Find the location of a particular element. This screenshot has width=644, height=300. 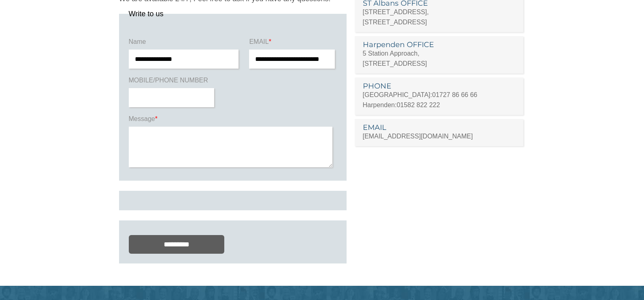

label: Message is located at coordinates (233, 120).